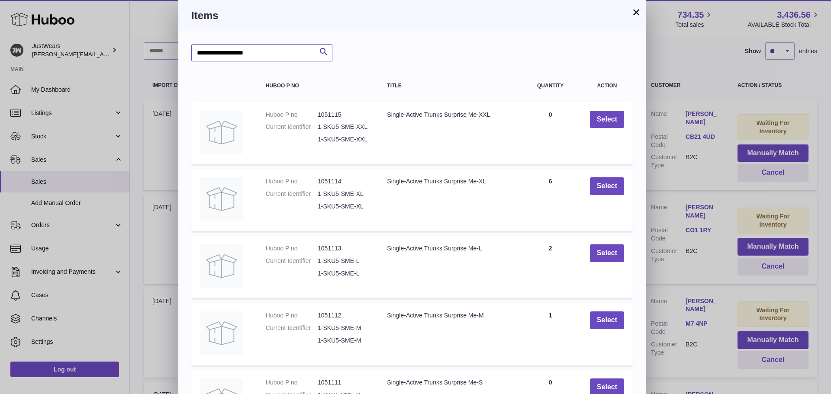 The image size is (831, 394). I want to click on div: Single-Active Trunks Surprise Me-L, so click(449, 248).